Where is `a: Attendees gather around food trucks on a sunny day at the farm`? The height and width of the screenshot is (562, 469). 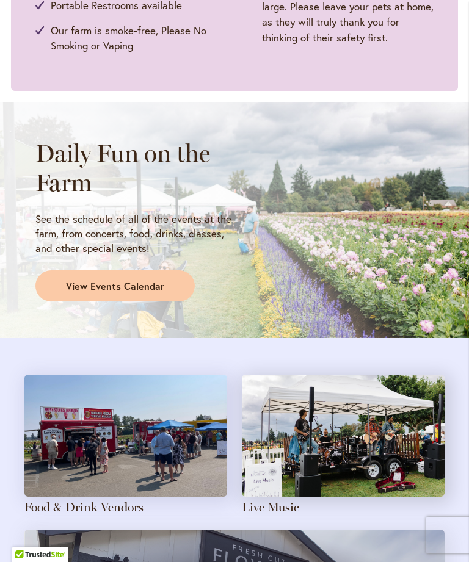
a: Attendees gather around food trucks on a sunny day at the farm is located at coordinates (126, 436).